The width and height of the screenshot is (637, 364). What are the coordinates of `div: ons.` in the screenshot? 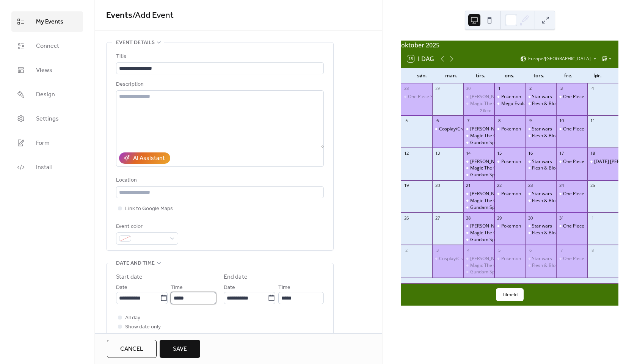 It's located at (510, 76).